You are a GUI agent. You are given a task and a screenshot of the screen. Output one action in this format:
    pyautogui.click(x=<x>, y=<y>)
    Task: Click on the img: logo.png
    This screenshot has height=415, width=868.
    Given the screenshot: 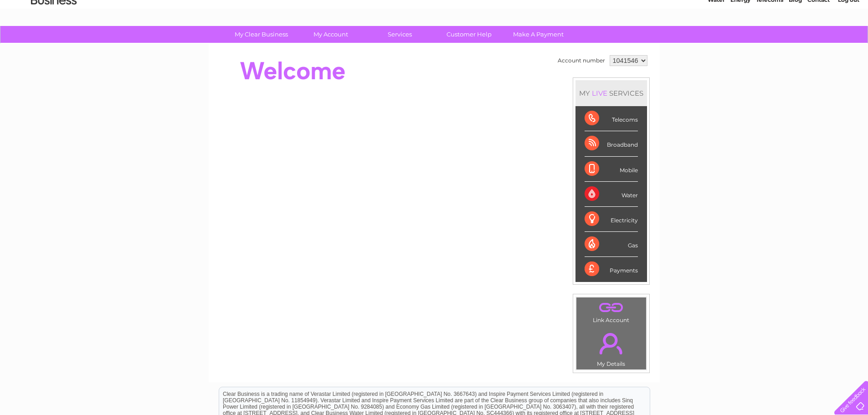 What is the action you would take?
    pyautogui.click(x=54, y=37)
    